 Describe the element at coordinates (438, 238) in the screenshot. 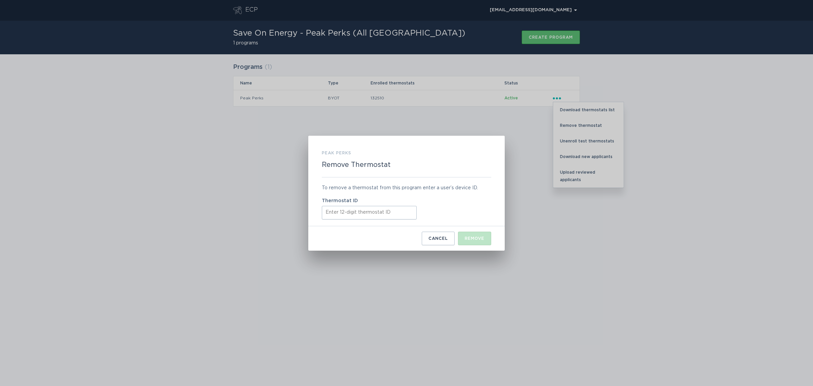

I see `div: Cancel` at that location.